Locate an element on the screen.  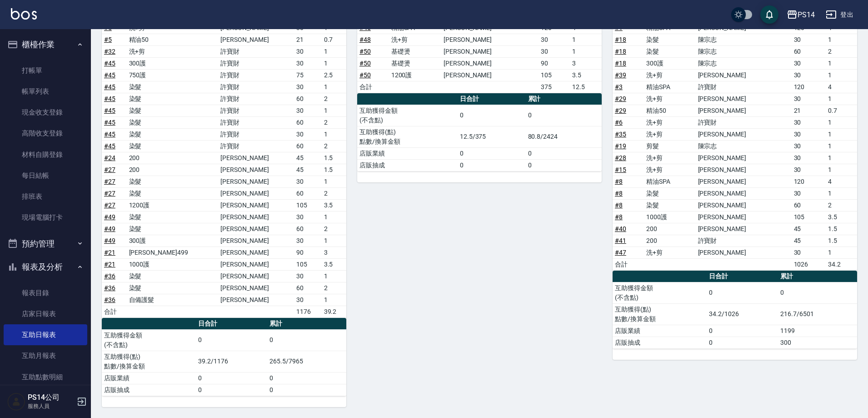
td: 1000護 is located at coordinates (670, 217).